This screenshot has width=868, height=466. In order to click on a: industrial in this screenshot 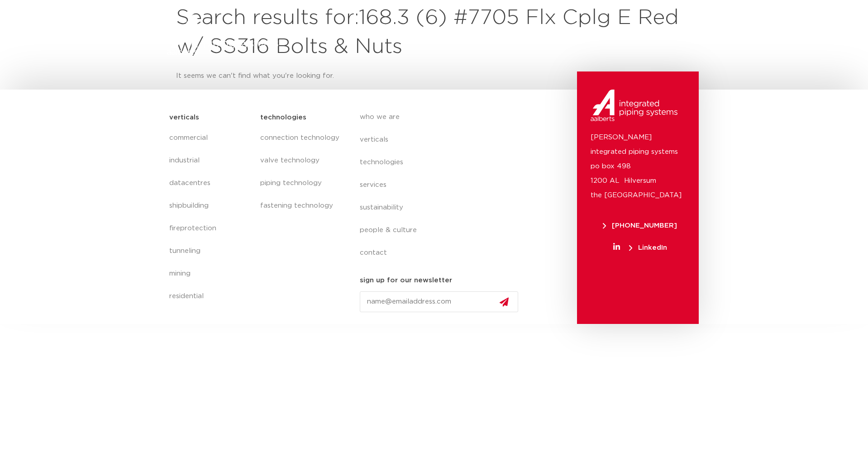, I will do `click(210, 161)`.